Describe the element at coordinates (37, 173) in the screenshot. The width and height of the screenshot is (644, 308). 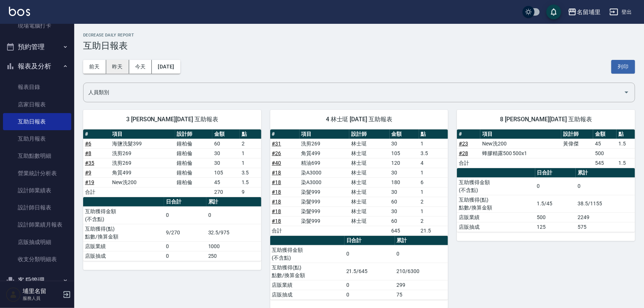
I see `a: 營業統計分析表` at that location.